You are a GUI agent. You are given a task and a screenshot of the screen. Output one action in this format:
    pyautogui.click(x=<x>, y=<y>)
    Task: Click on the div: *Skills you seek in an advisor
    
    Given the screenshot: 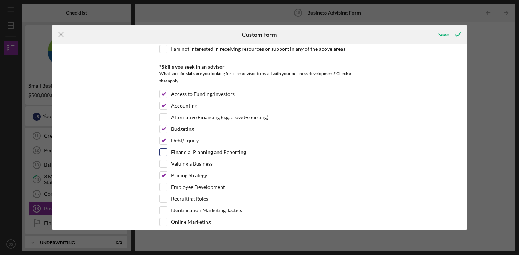 What is the action you would take?
    pyautogui.click(x=259, y=67)
    